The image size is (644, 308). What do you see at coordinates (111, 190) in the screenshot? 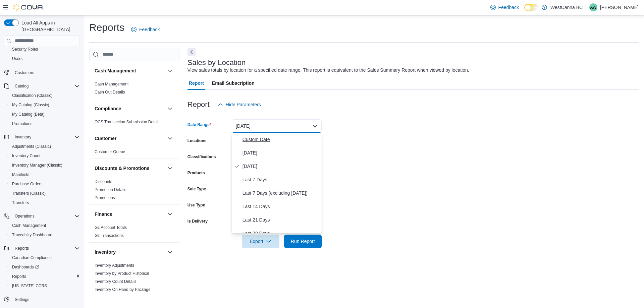
I see `a: Promotion Details` at bounding box center [111, 190].